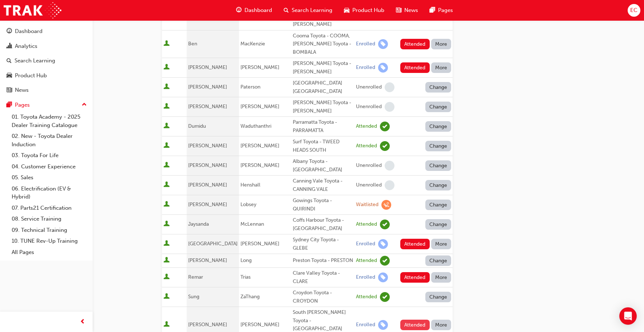 Image resolution: width=644 pixels, height=332 pixels. Describe the element at coordinates (49, 177) in the screenshot. I see `a: 05. Sales` at that location.